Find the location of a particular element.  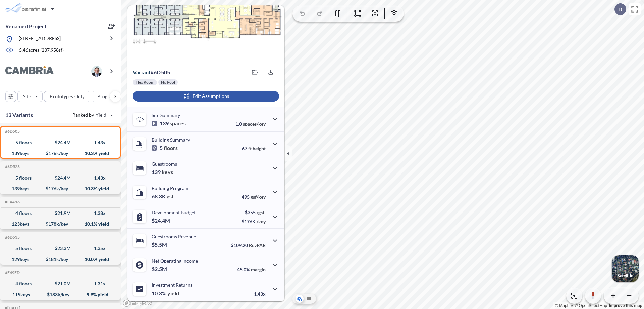

p: # 6d505 is located at coordinates (151, 72).